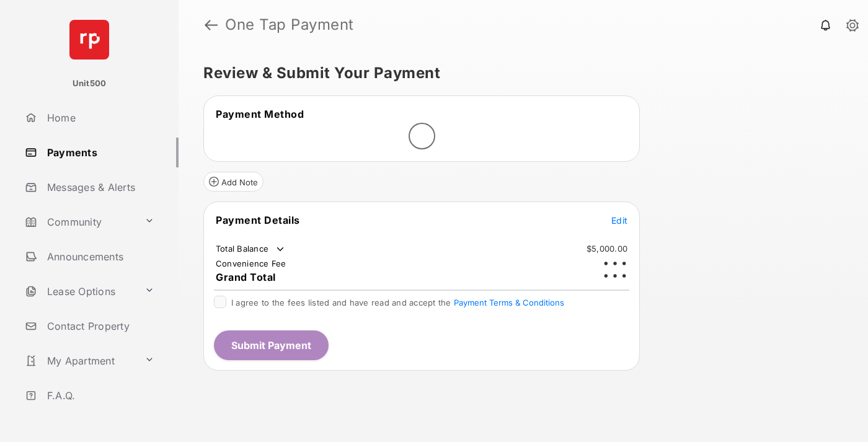 The width and height of the screenshot is (868, 442). Describe the element at coordinates (620, 220) in the screenshot. I see `span: Edit` at that location.